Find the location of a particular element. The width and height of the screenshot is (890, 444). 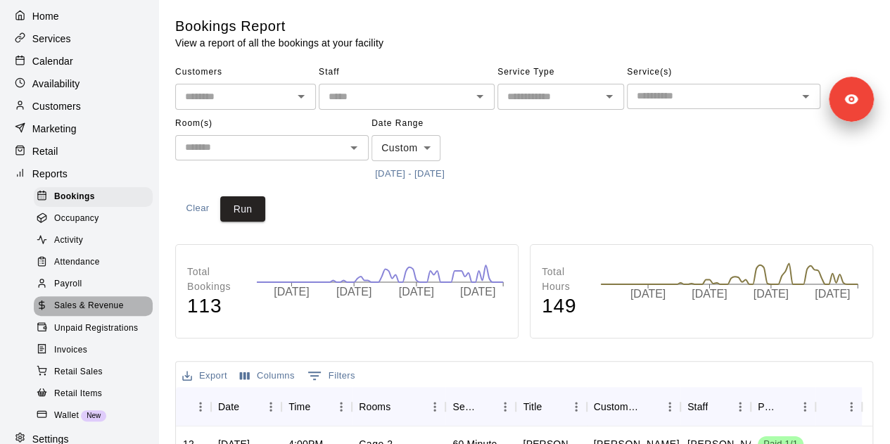

span: Sales & Revenue is located at coordinates (89, 306).